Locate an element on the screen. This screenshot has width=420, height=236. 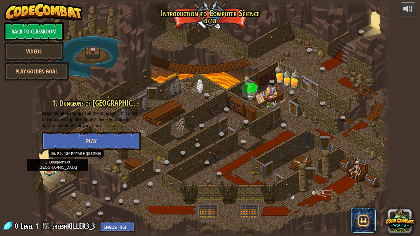
span: 0 is located at coordinates (17, 226).